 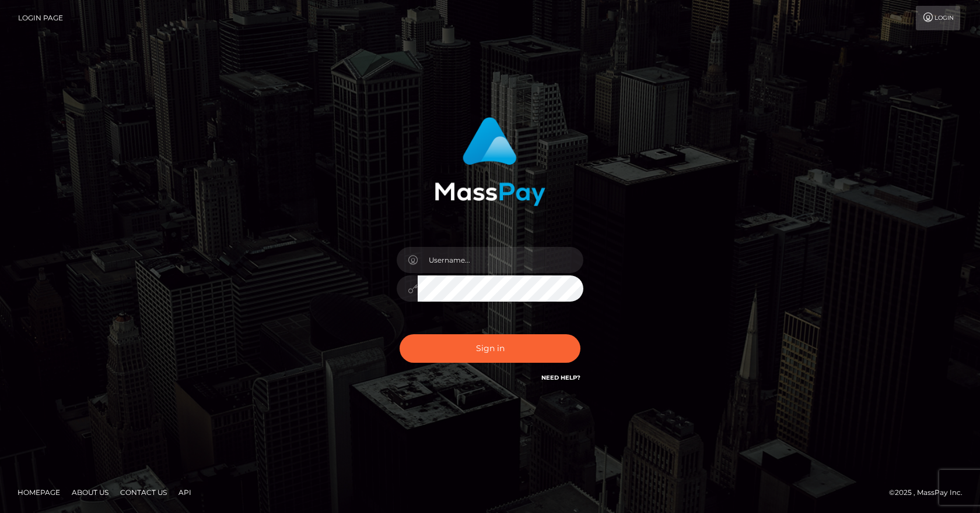 I want to click on div: © 2025 , MassPay Inc., so click(x=929, y=493).